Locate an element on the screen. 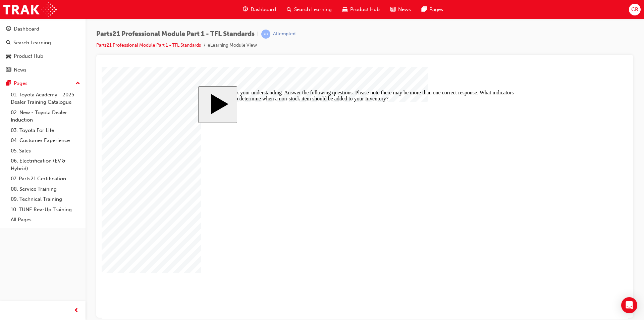  span: prev-icon is located at coordinates (76, 311).